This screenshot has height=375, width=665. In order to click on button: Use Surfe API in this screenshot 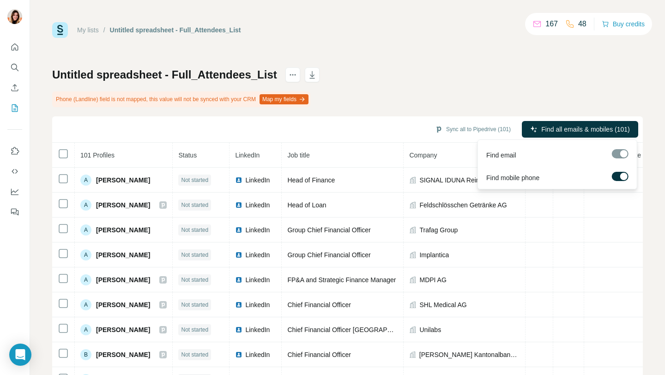, I will do `click(15, 171)`.